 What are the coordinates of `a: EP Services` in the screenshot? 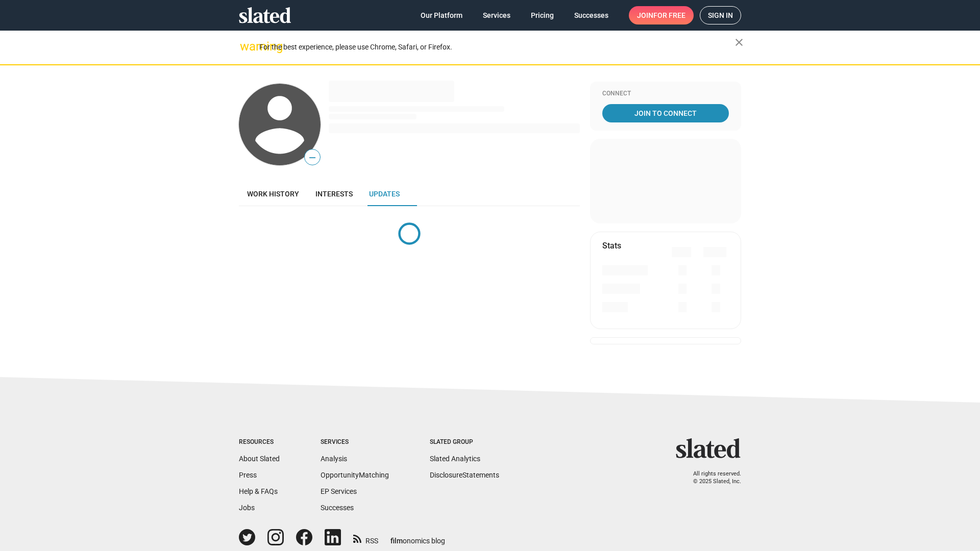 It's located at (339, 492).